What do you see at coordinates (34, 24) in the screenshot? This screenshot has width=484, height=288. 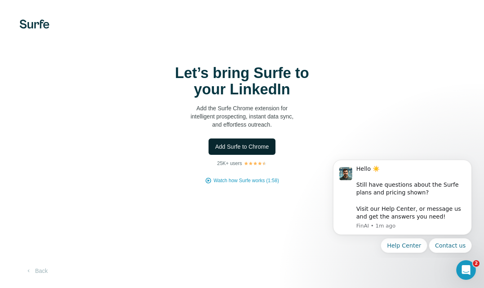 I see `img: Surfe's logo` at bounding box center [34, 24].